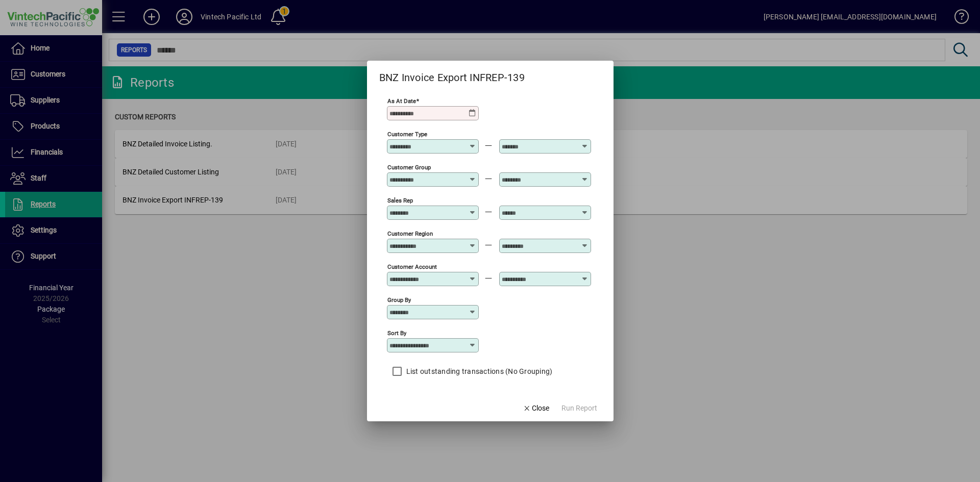 Image resolution: width=980 pixels, height=482 pixels. Describe the element at coordinates (407, 134) in the screenshot. I see `mat-label: Customer Type` at that location.